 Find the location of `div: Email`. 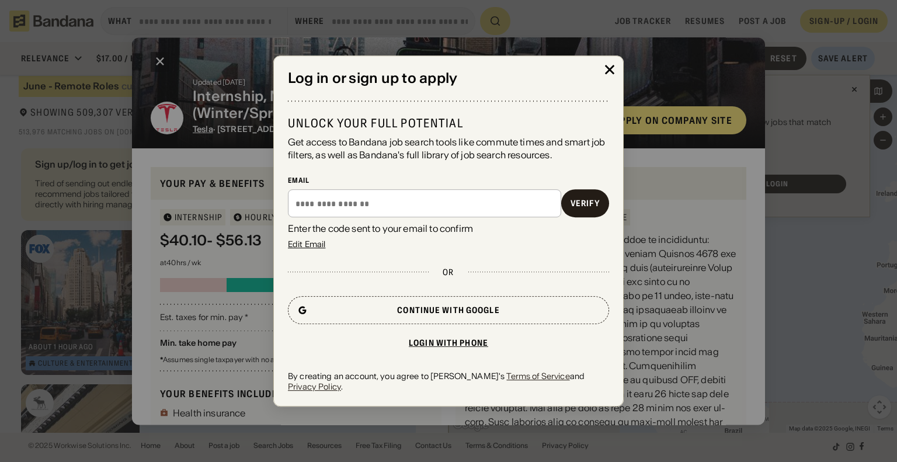

div: Email is located at coordinates (448, 180).